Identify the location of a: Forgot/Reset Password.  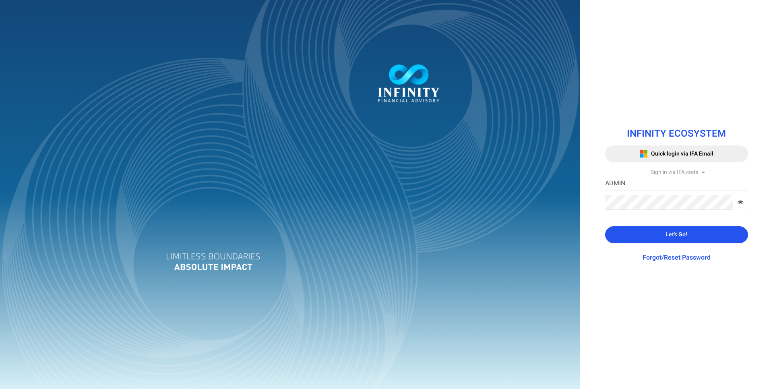
(676, 258).